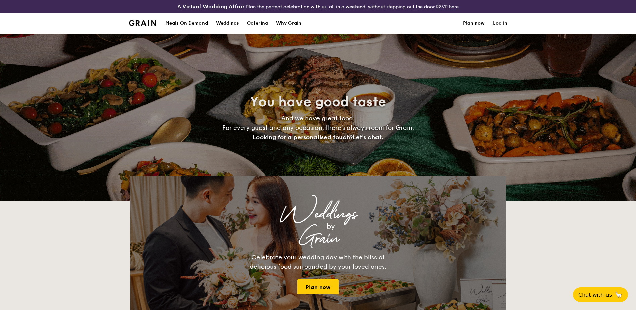 The image size is (636, 310). I want to click on a: Catering, so click(257, 23).